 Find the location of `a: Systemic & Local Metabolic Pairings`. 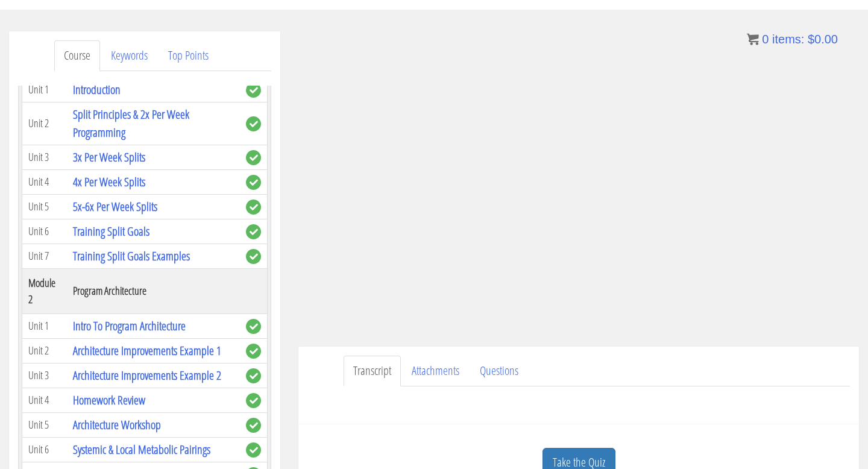

a: Systemic & Local Metabolic Pairings is located at coordinates (141, 449).